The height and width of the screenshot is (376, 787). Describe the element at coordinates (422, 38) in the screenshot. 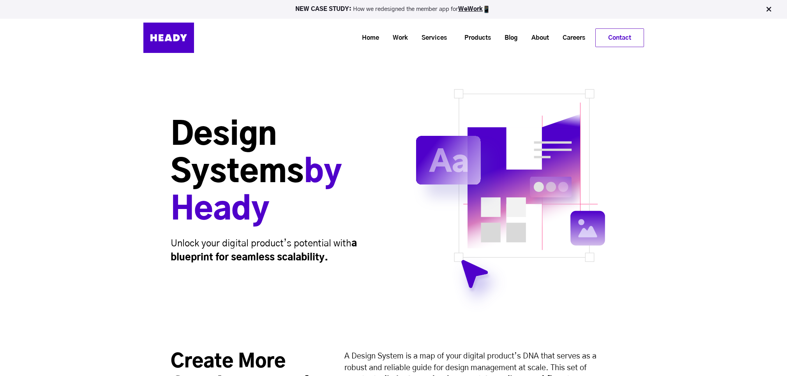

I see `div: Navigation Menu` at that location.